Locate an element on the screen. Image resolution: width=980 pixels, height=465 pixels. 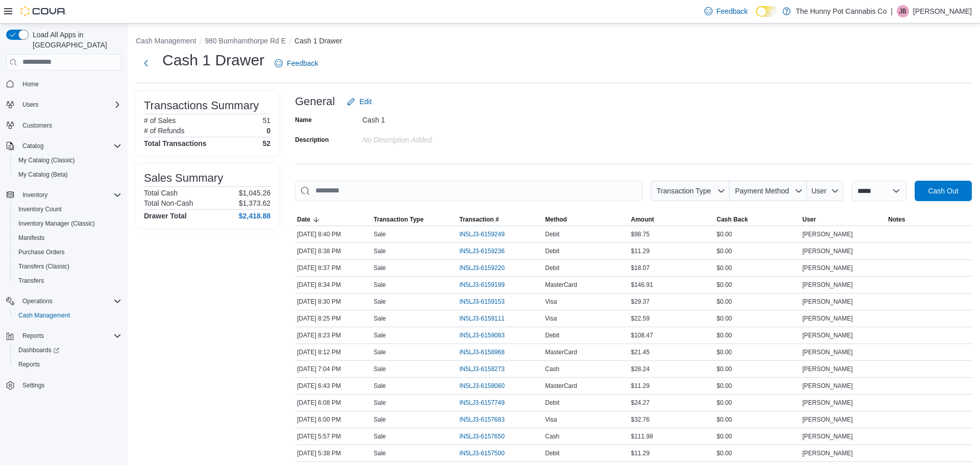
button: IN5LJ3-6159236 is located at coordinates (487, 251).